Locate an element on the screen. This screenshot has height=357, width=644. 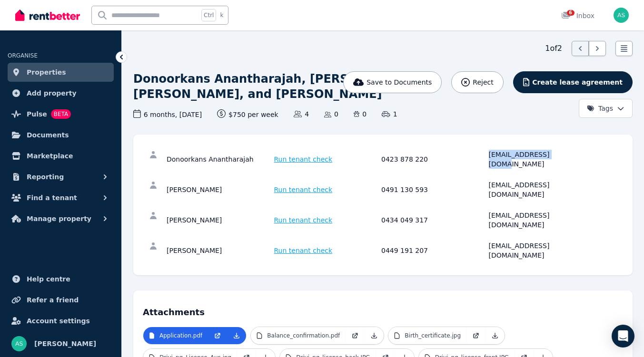
div: 0423 878 220 is located at coordinates (434, 159).